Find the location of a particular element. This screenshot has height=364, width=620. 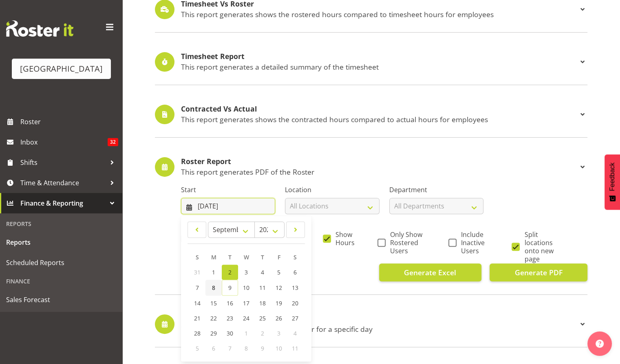

a: 15 is located at coordinates (214, 303).